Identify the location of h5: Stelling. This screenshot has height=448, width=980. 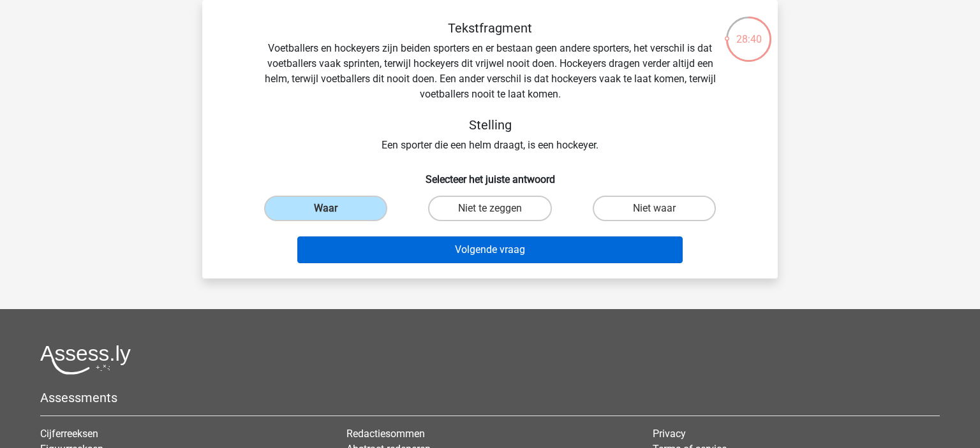
(490, 125).